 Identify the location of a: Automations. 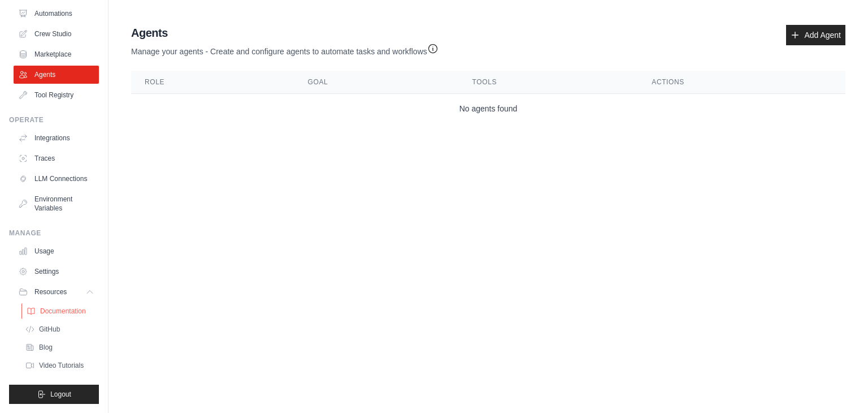
(56, 13).